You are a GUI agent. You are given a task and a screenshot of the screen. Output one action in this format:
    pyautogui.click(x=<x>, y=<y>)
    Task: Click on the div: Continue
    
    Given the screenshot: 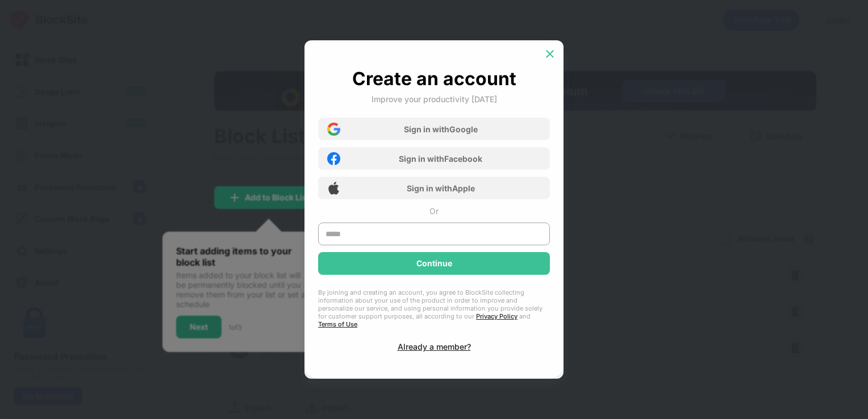 What is the action you would take?
    pyautogui.click(x=434, y=263)
    